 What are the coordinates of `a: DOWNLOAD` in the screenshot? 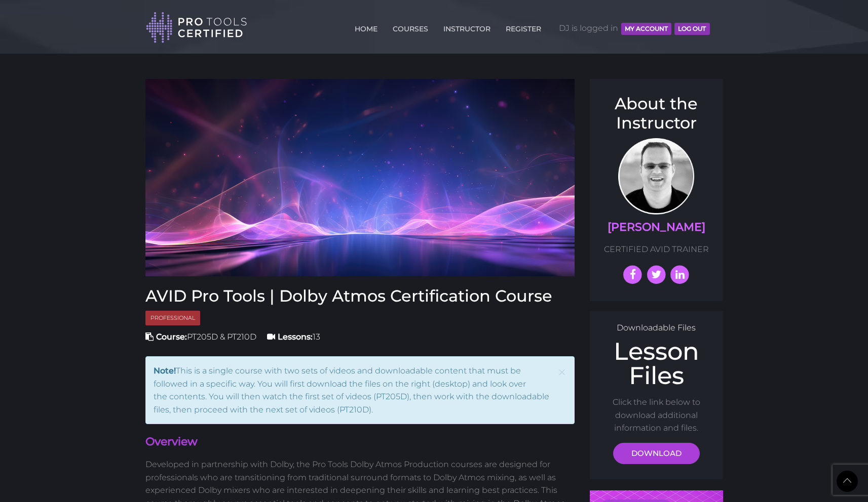 It's located at (656, 454).